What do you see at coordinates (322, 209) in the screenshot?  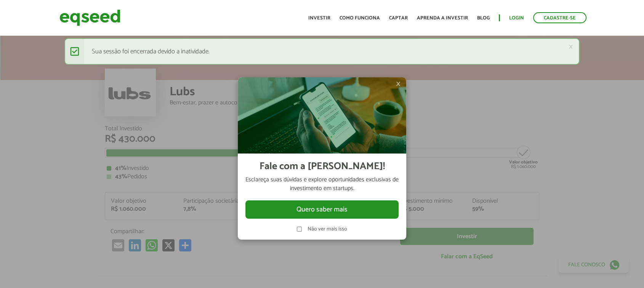 I see `button: Quero saber mais` at bounding box center [322, 209].